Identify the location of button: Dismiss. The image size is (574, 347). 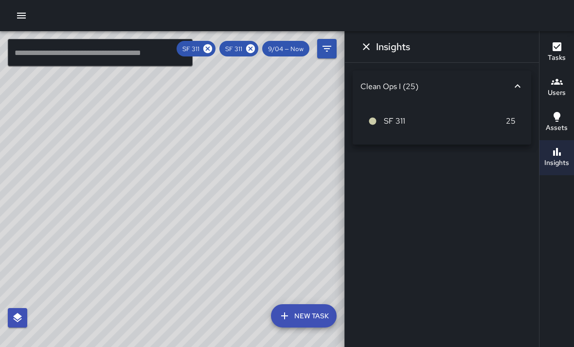
(366, 47).